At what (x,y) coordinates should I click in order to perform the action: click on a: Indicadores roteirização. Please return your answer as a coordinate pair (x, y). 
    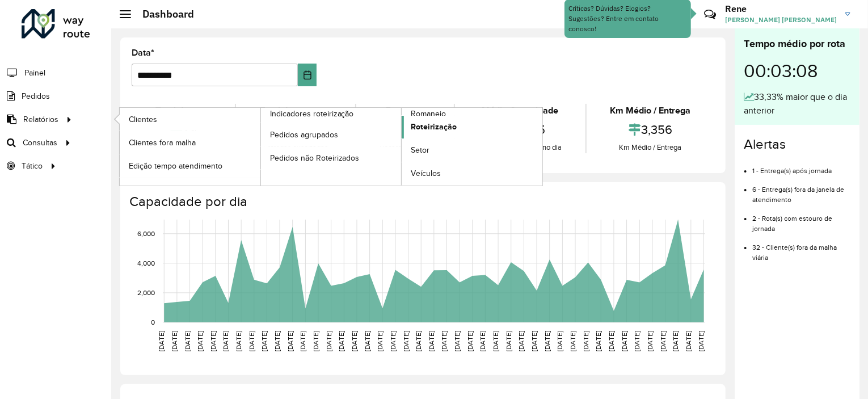
    Looking at the image, I should click on (260, 146).